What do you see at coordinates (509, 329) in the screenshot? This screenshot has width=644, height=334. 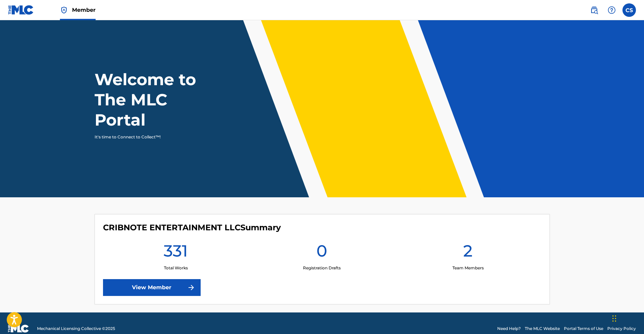 I see `a: Need Help?` at bounding box center [509, 329].